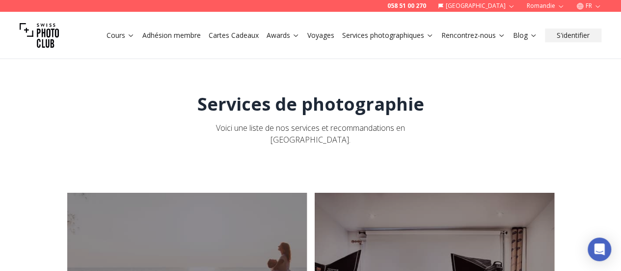 This screenshot has height=271, width=621. I want to click on img: Swiss photo club, so click(39, 35).